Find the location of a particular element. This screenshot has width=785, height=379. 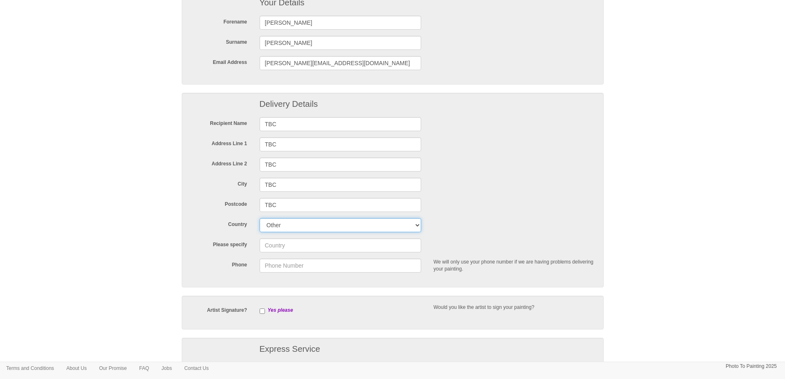

input: Postcode is located at coordinates (340, 205).